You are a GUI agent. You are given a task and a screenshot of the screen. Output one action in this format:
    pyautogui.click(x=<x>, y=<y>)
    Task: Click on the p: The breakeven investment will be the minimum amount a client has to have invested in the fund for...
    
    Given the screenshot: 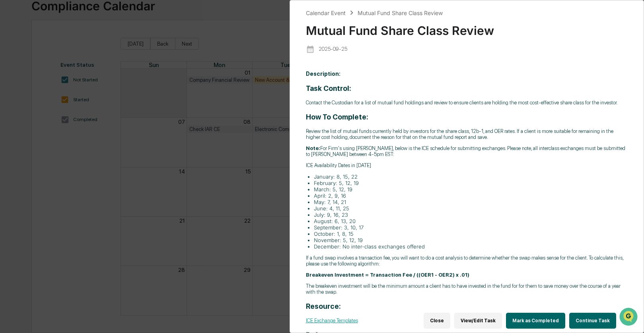 What is the action you would take?
    pyautogui.click(x=467, y=289)
    